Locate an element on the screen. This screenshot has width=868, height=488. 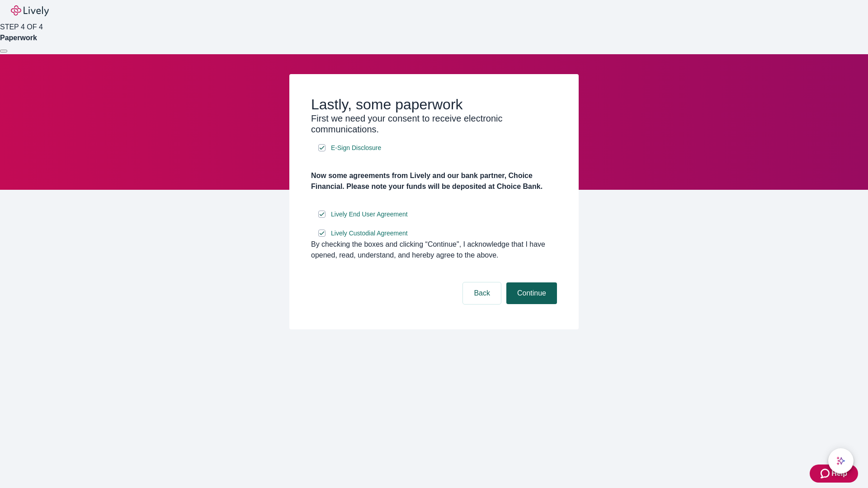
button: chat is located at coordinates (841, 461).